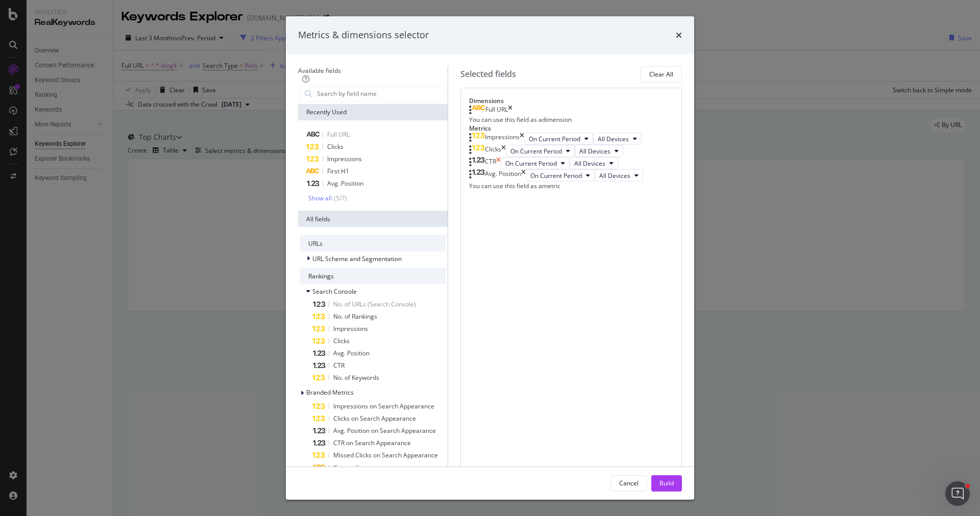 This screenshot has width=980, height=516. Describe the element at coordinates (375, 304) in the screenshot. I see `span: No. of URLs (Search Console)` at that location.